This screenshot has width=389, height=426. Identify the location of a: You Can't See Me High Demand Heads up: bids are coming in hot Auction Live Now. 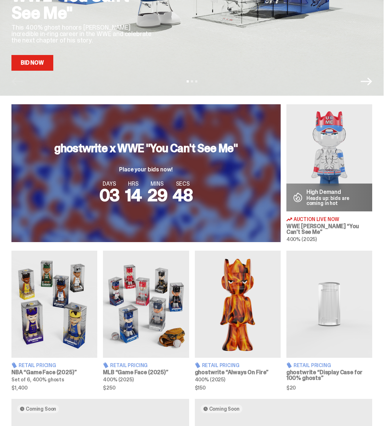
(329, 173).